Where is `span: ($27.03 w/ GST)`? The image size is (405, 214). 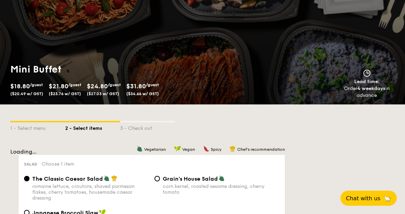 span: ($27.03 w/ GST) is located at coordinates (103, 94).